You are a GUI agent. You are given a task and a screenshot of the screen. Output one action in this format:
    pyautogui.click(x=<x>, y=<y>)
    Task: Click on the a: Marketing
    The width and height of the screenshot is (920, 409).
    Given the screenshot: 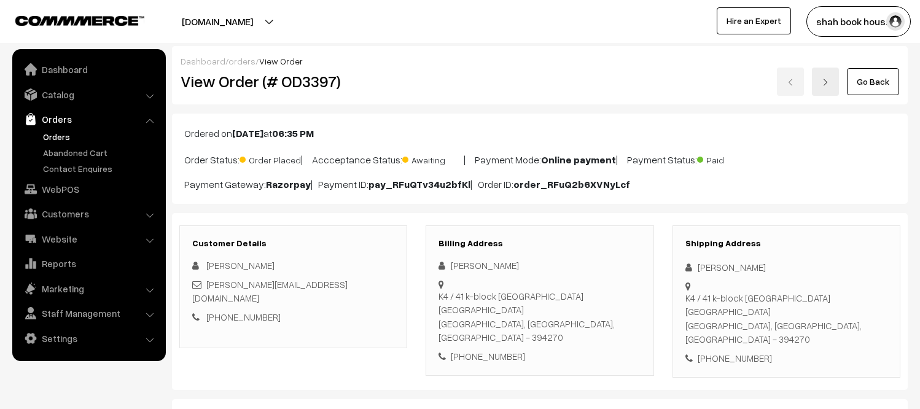 What is the action you would take?
    pyautogui.click(x=88, y=289)
    